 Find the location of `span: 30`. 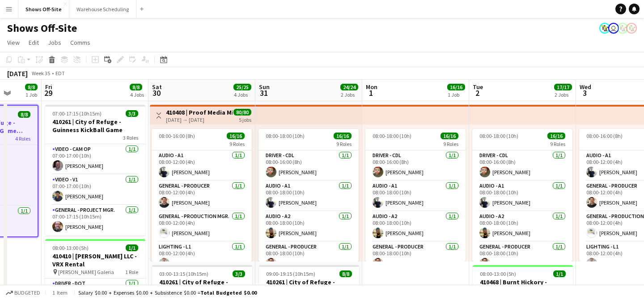

span: 30 is located at coordinates (156, 93).